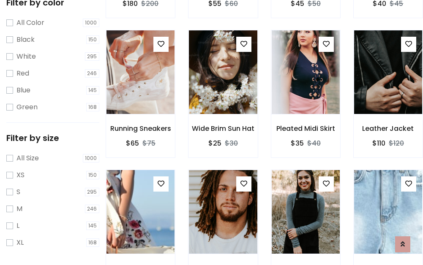 This screenshot has height=265, width=423. I want to click on h6: Running Sneakers, so click(140, 128).